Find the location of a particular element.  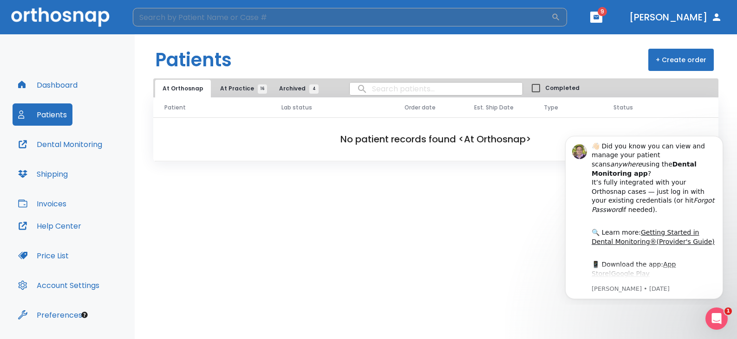

span: At Practice is located at coordinates (241, 89).